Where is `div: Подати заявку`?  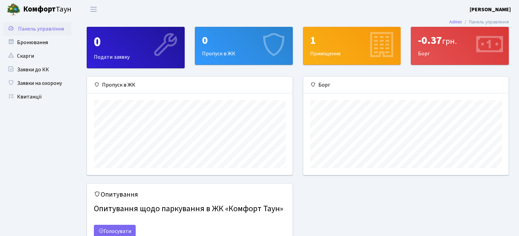
div: Подати заявку is located at coordinates (136, 48).